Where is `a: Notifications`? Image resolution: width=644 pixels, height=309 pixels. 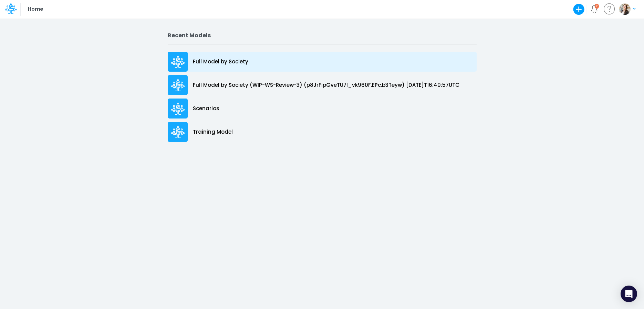
a: Notifications is located at coordinates (594, 9).